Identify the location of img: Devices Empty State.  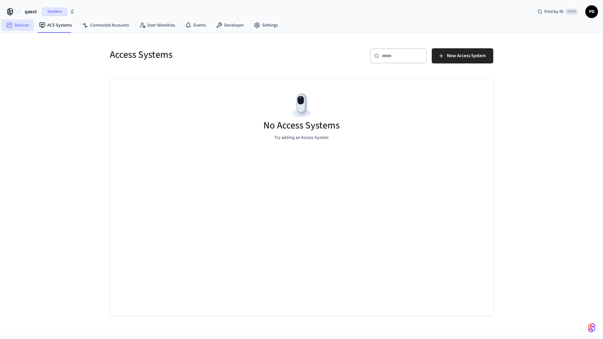
(301, 105).